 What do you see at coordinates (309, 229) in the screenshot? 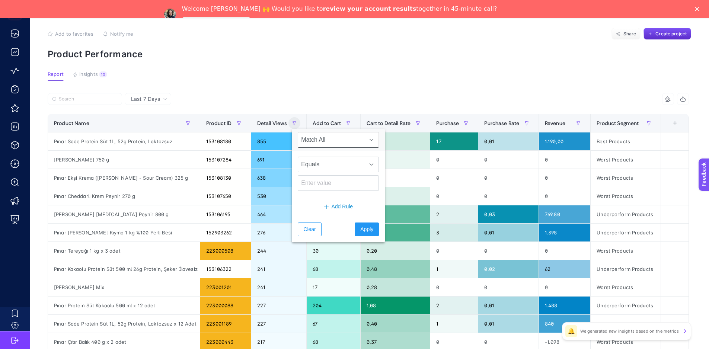
I see `span: Clear` at bounding box center [309, 229].